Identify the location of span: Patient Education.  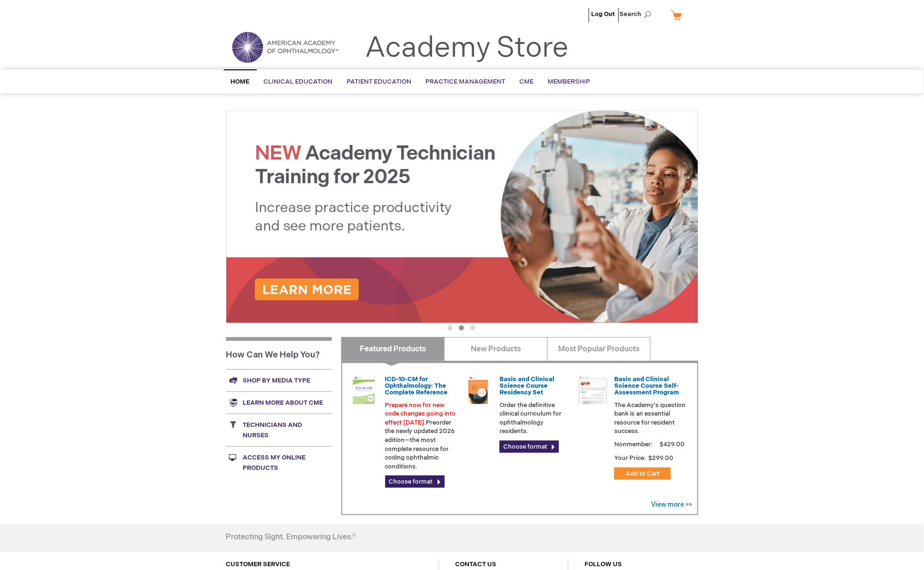
(379, 81).